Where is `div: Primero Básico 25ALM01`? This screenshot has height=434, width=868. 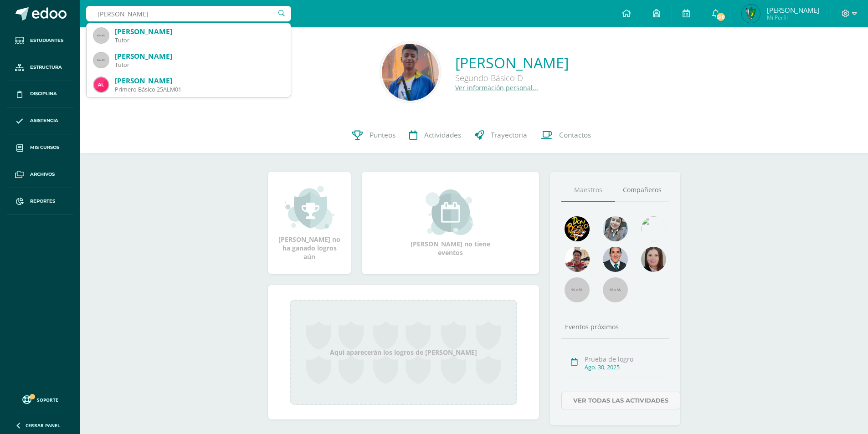 div: Primero Básico 25ALM01 is located at coordinates (199, 89).